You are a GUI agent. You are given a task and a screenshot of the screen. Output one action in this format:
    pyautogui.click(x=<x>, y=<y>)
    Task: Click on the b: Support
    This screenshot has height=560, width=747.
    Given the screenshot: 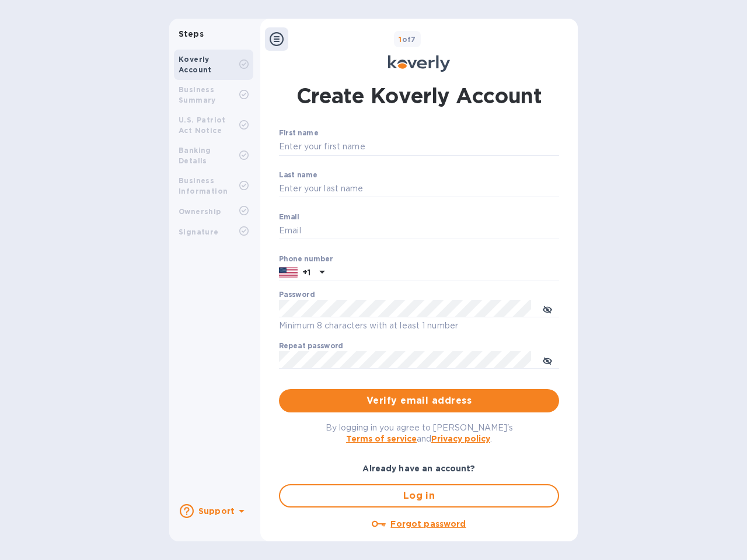 What is the action you would take?
    pyautogui.click(x=216, y=511)
    